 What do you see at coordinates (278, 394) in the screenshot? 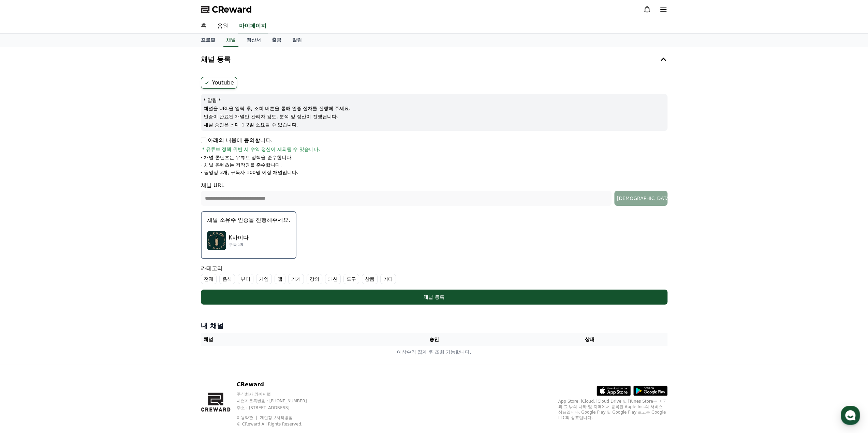
I see `p: 주식회사 와이피랩` at bounding box center [278, 394].